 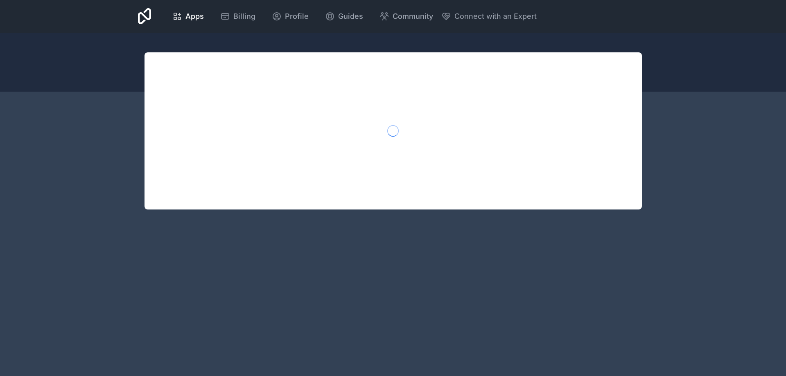 What do you see at coordinates (351, 16) in the screenshot?
I see `span: Guides` at bounding box center [351, 16].